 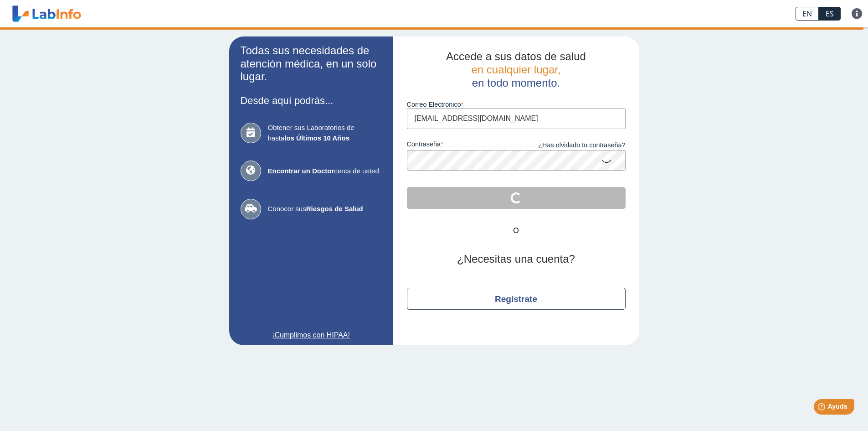 What do you see at coordinates (516, 298) in the screenshot?
I see `button: Regístrate` at bounding box center [516, 298].